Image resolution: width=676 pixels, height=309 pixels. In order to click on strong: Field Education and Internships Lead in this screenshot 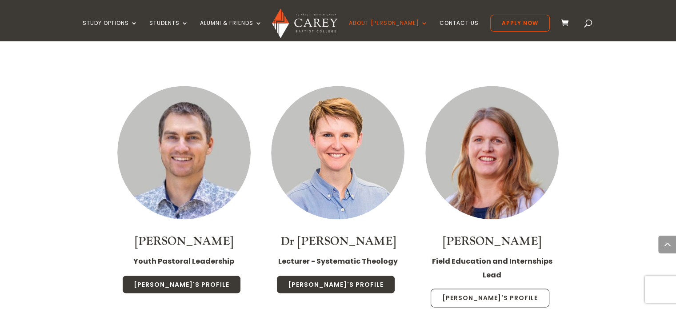, I will do `click(492, 267)`.